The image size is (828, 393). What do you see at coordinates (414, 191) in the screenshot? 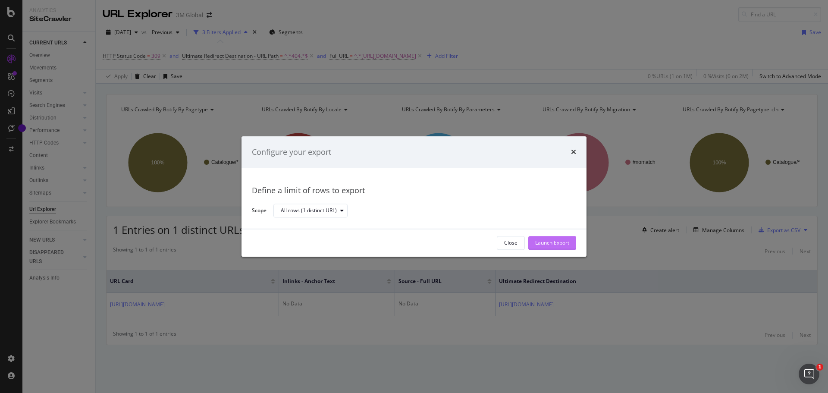
I see `div: Define a limit of rows to export` at bounding box center [414, 191].